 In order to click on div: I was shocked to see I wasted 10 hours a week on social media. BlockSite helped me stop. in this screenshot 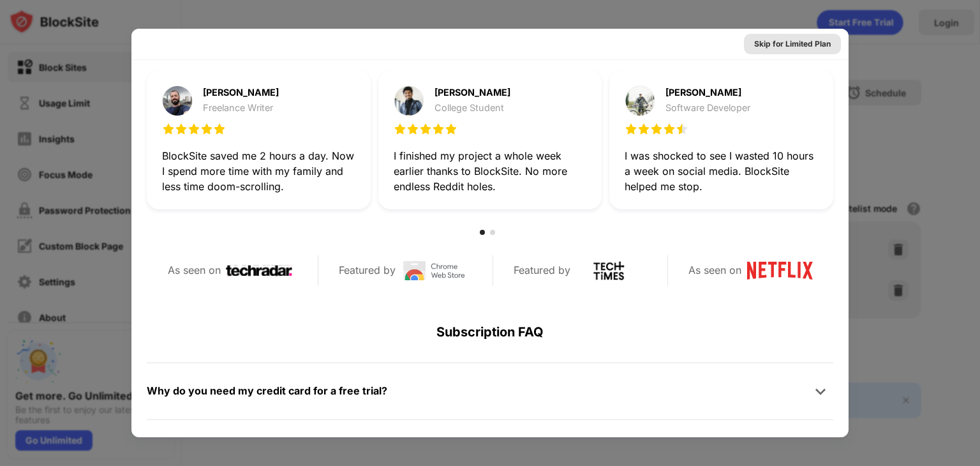, I will do `click(721, 171)`.